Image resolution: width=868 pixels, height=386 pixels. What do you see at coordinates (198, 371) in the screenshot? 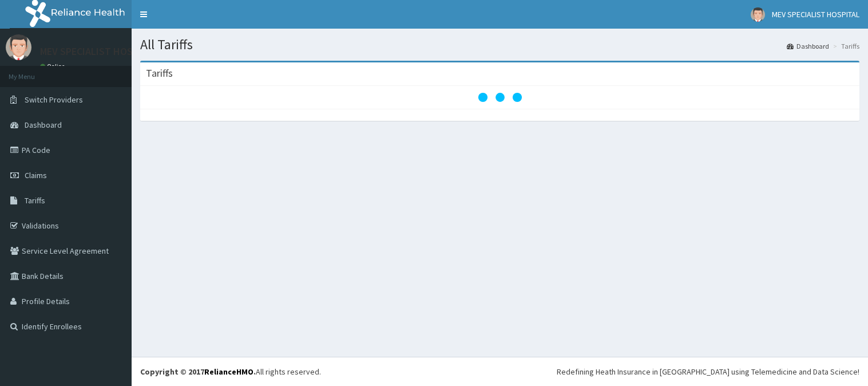
I see `strong: Copyright © 2017 .` at bounding box center [198, 371].